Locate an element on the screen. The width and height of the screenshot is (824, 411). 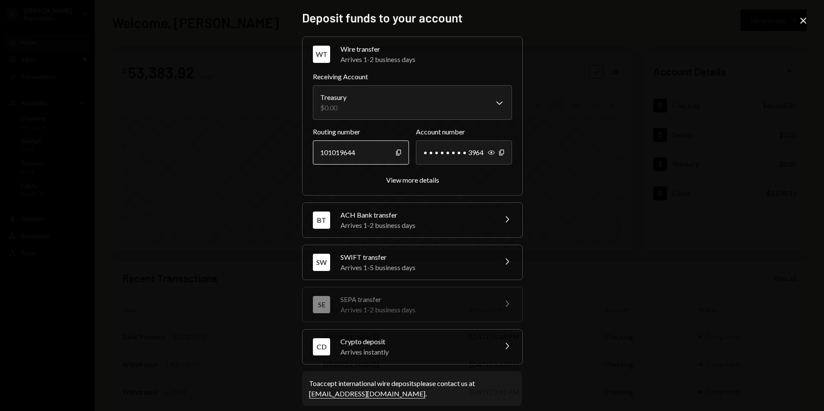
h2: Deposit funds to your account is located at coordinates (412, 18).